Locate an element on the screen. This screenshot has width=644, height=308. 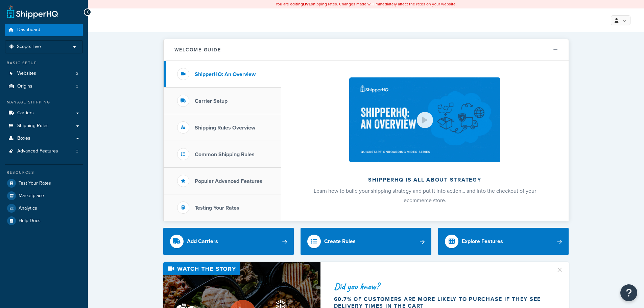
a: Advanced Features3 is located at coordinates (44, 151).